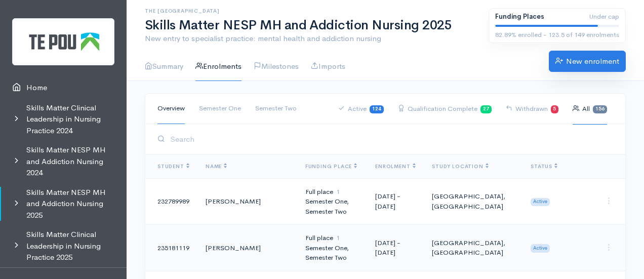 The width and height of the screenshot is (644, 279). What do you see at coordinates (218, 66) in the screenshot?
I see `a: Enrolments` at bounding box center [218, 66].